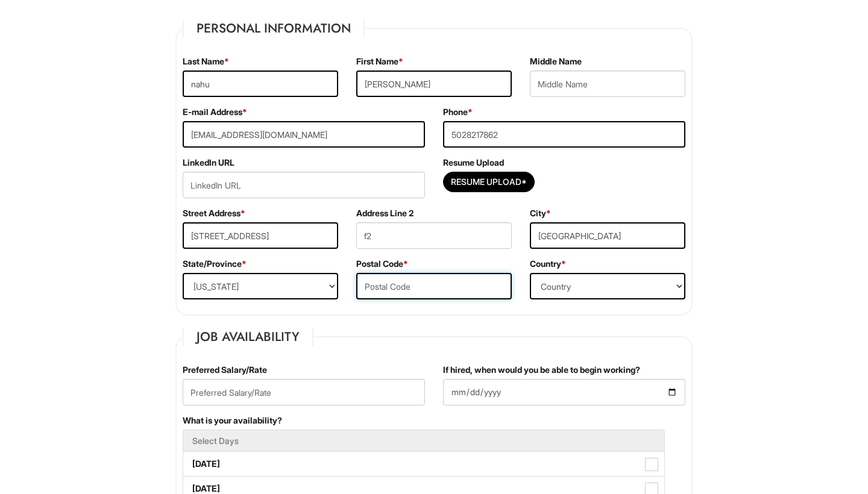  Describe the element at coordinates (607, 84) in the screenshot. I see `input: Middle Name` at that location.